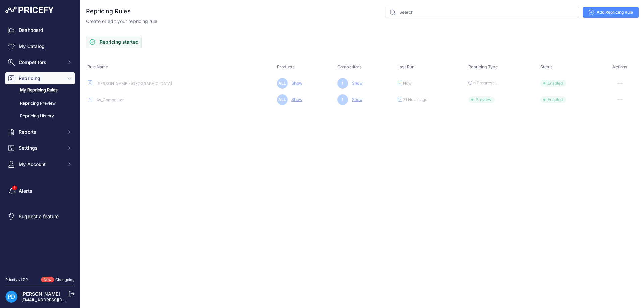 The image size is (644, 308). Describe the element at coordinates (483, 67) in the screenshot. I see `span: Repricing Type` at that location.